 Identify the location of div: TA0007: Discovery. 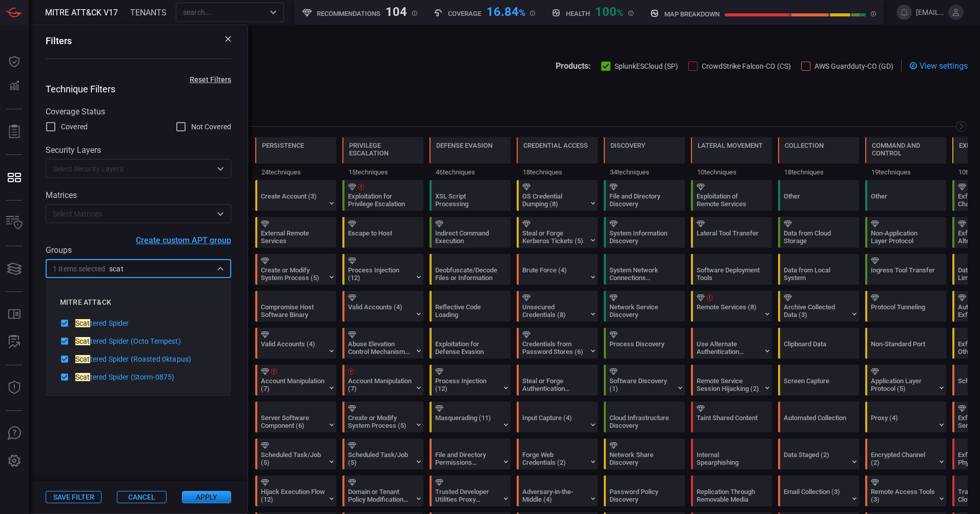
(645, 159).